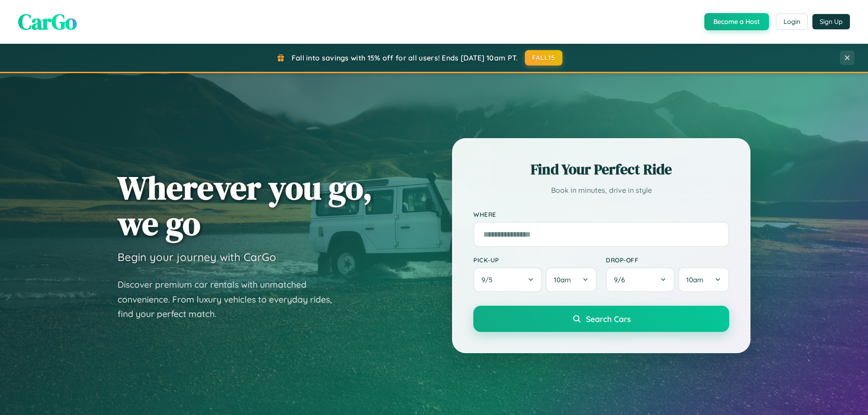 Image resolution: width=868 pixels, height=415 pixels. What do you see at coordinates (48, 22) in the screenshot?
I see `span: CarGo` at bounding box center [48, 22].